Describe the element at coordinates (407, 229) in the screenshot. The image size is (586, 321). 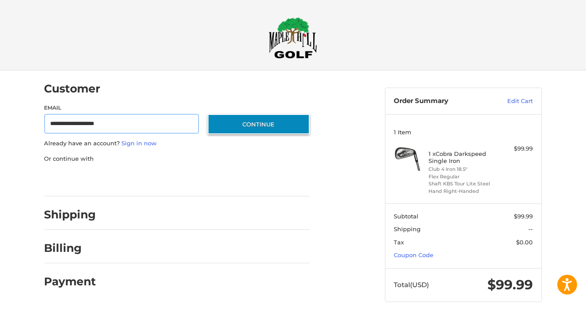
I see `span: Shipping` at that location.